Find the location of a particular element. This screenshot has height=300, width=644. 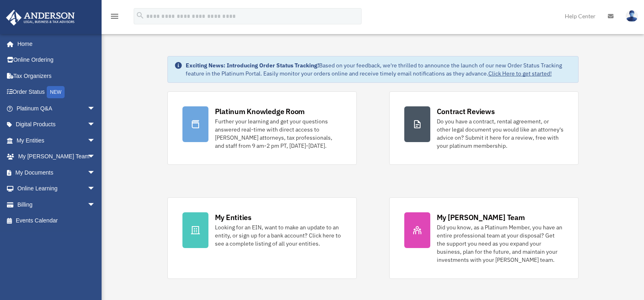

div: Further your learning and get your questions answered real-time with direct access to [PERSON_NAM... is located at coordinates (278, 133).